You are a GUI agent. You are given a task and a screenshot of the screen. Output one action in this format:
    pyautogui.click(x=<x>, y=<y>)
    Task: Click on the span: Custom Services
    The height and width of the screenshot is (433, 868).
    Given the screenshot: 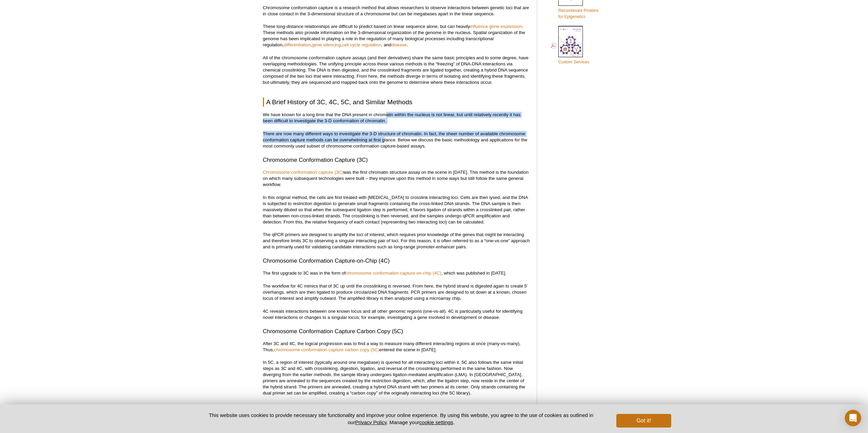 What is the action you would take?
    pyautogui.click(x=573, y=62)
    